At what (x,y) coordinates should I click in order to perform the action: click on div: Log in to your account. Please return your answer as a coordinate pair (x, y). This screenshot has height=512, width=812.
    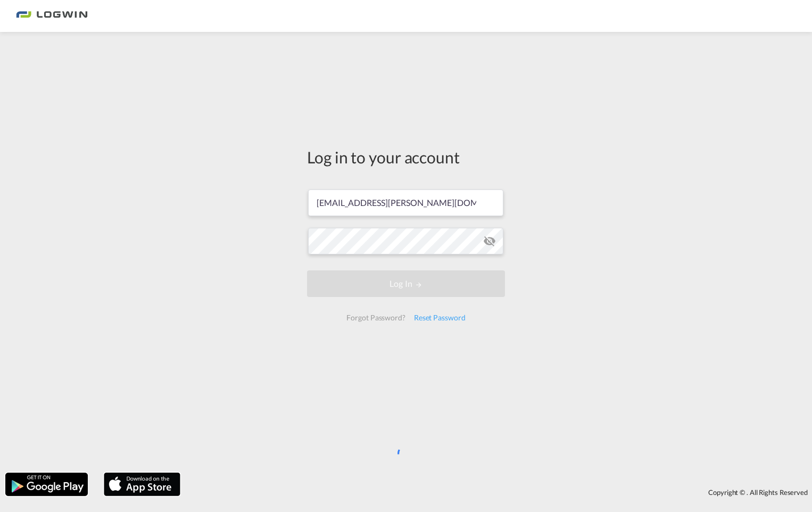
    Looking at the image, I should click on (406, 157).